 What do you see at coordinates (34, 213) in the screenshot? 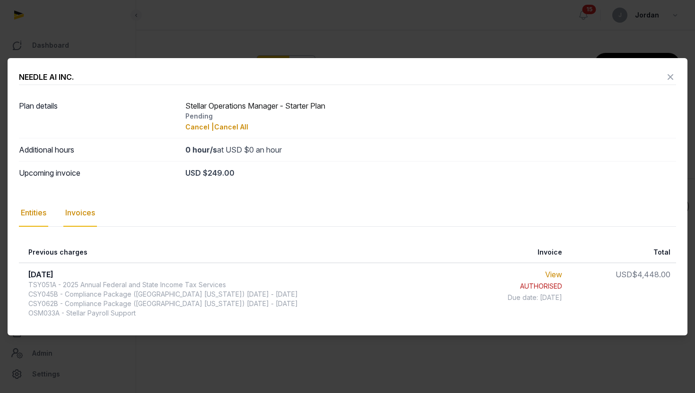
I see `div: Entities` at bounding box center [34, 213].